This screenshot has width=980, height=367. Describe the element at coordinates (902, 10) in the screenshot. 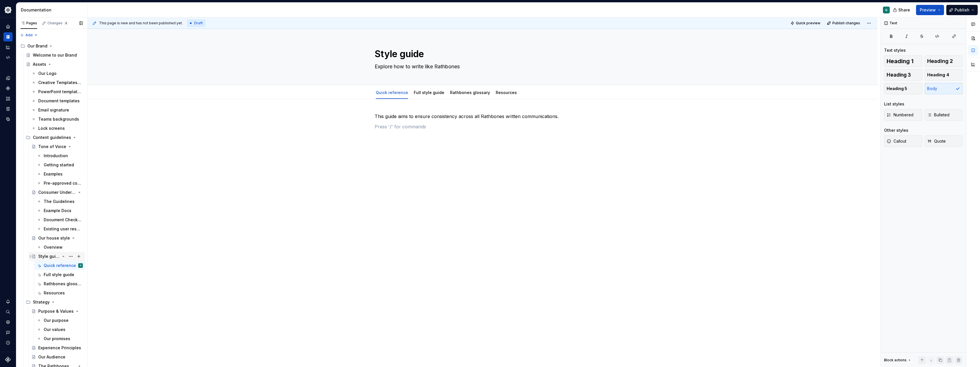

I see `button: Share` at that location.